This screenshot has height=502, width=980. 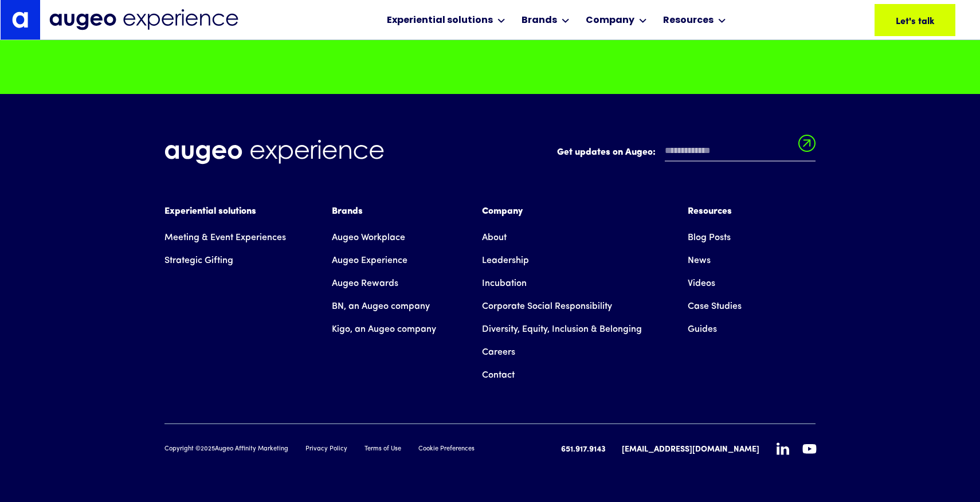 I want to click on a: Privacy Policy, so click(x=326, y=449).